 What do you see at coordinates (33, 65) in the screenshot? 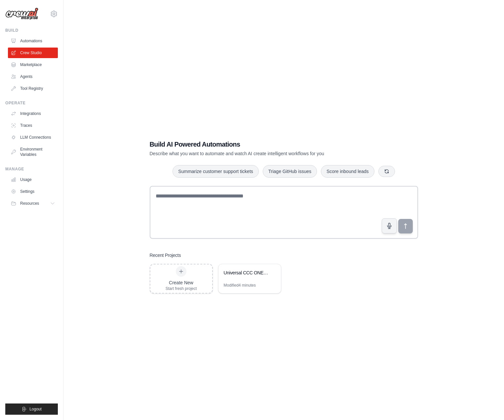
I see `a: Marketplace` at bounding box center [33, 65].